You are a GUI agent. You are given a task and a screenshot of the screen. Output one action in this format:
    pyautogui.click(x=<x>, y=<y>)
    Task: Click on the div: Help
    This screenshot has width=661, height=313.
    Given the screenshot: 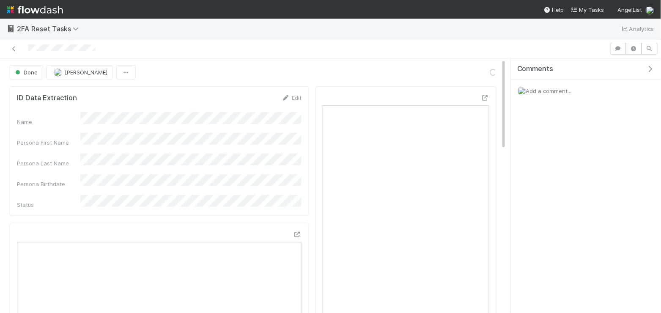 What is the action you would take?
    pyautogui.click(x=554, y=10)
    